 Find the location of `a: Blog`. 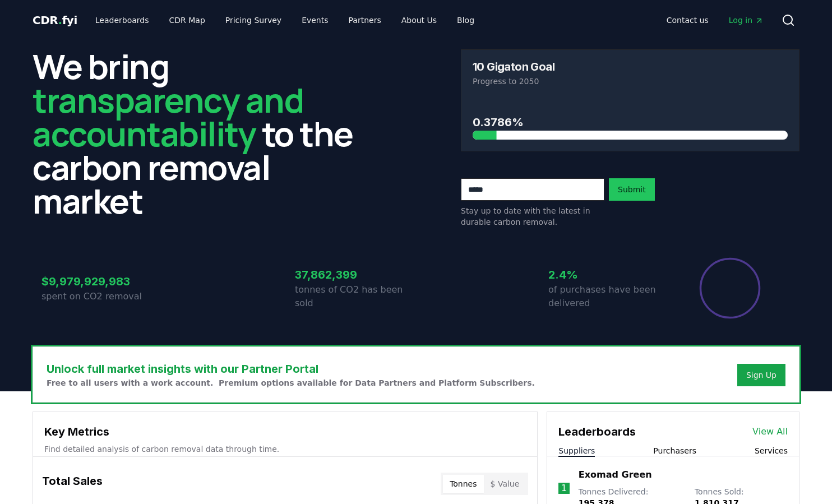

a: Blog is located at coordinates (465, 20).